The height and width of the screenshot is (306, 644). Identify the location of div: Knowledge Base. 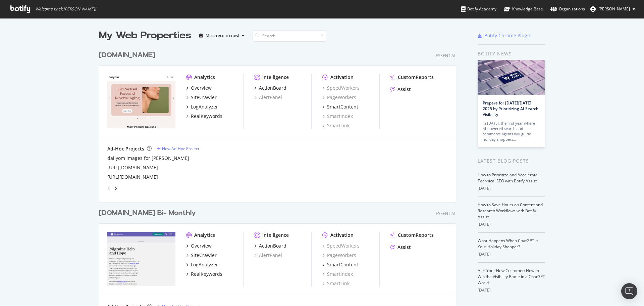
(523, 9).